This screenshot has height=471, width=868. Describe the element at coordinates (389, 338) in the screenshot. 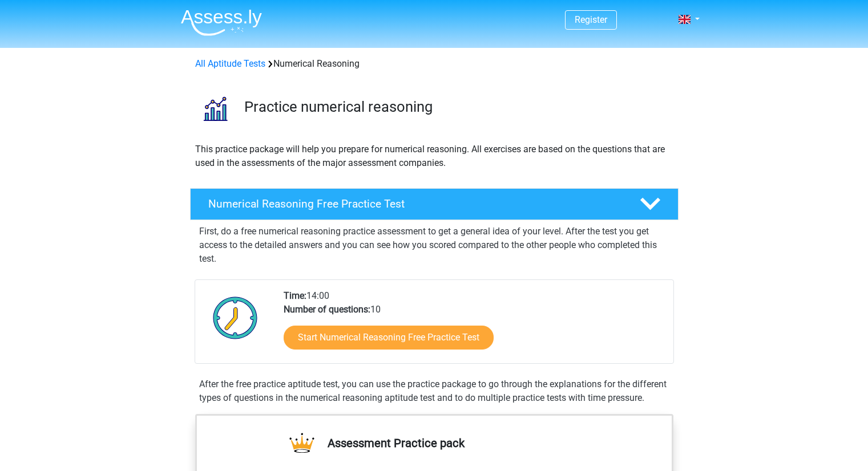

I see `a: Start Numerical Reasoning Free Practice Test` at that location.